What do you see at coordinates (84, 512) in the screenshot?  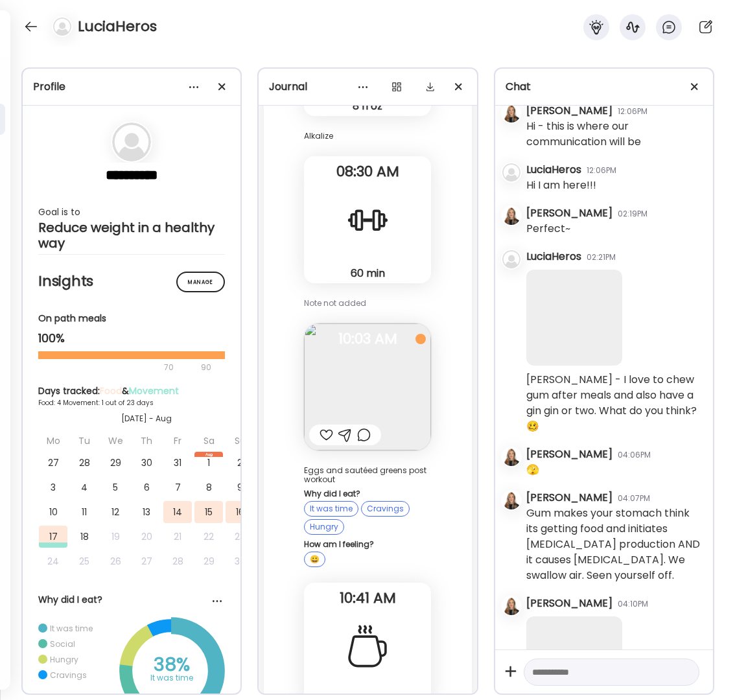 I see `div: 11` at bounding box center [84, 512].